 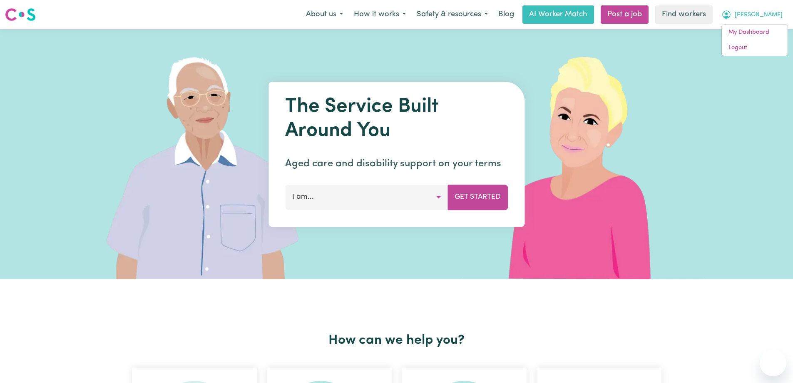 I want to click on a: AI Worker Match, so click(x=558, y=15).